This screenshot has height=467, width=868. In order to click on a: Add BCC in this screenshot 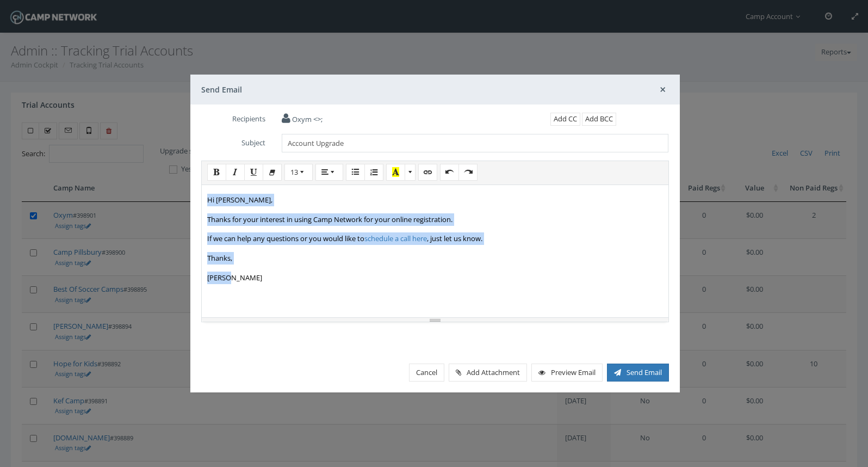, I will do `click(599, 119)`.